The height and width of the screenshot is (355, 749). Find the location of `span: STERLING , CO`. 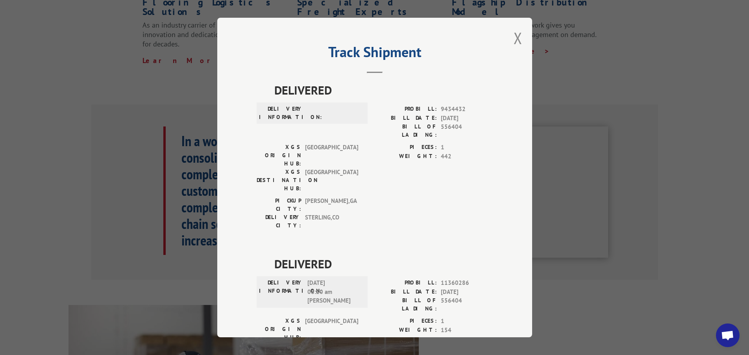

span: STERLING , CO is located at coordinates (332, 221).